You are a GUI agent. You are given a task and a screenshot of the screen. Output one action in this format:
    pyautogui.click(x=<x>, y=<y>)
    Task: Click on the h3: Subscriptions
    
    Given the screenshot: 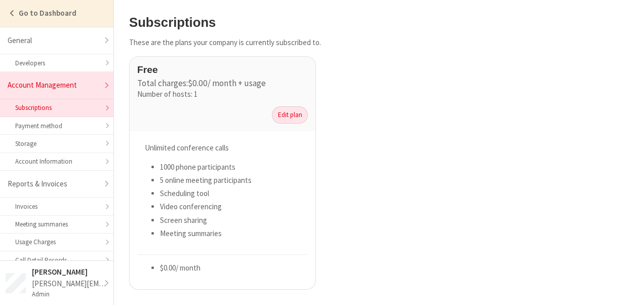 What is the action you would take?
    pyautogui.click(x=379, y=22)
    